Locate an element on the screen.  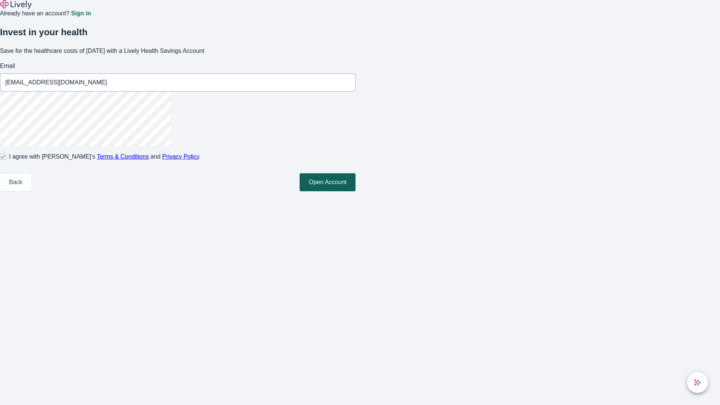
div: Sign in is located at coordinates (81, 13).